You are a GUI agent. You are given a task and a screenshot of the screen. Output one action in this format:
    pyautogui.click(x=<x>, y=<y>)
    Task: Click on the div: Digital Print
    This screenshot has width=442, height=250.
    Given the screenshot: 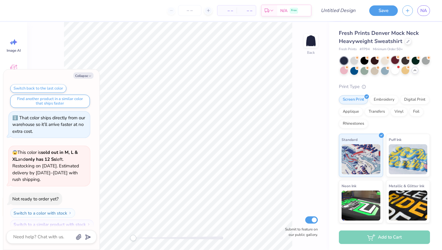 What is the action you would take?
    pyautogui.click(x=415, y=100)
    